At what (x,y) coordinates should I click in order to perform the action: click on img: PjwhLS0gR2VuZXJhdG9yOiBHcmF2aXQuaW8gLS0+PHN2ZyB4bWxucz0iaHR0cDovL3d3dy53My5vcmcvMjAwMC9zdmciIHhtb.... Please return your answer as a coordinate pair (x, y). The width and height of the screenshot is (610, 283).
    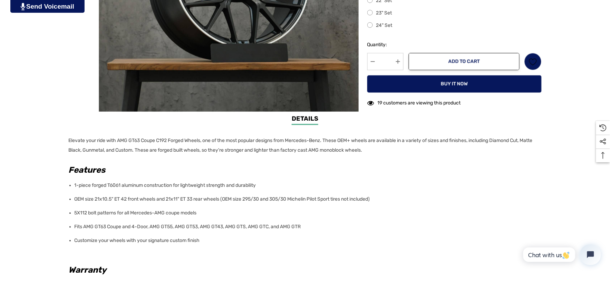
    Looking at the image, I should click on (23, 7).